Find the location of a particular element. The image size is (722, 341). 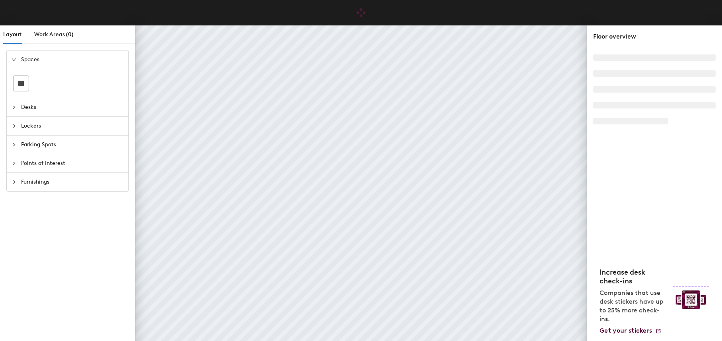

span: Furnishings is located at coordinates (72, 182).